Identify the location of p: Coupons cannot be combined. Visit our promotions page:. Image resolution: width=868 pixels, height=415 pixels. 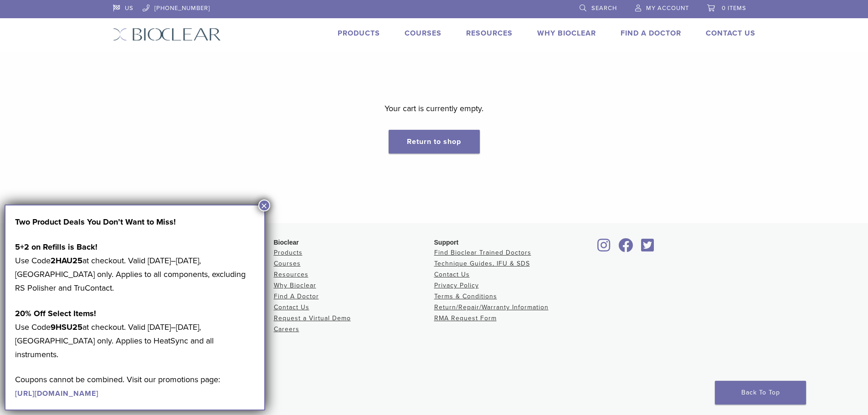
(135, 387).